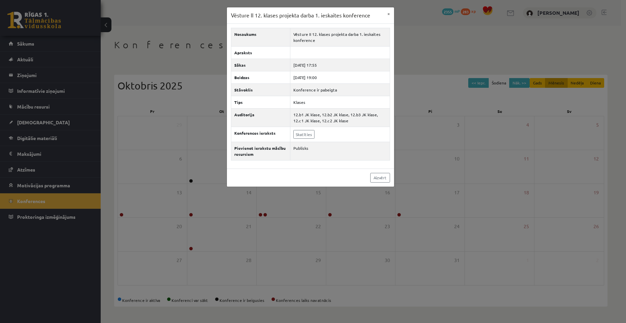 Image resolution: width=626 pixels, height=323 pixels. What do you see at coordinates (261, 77) in the screenshot?
I see `th: Beidzas` at bounding box center [261, 77].